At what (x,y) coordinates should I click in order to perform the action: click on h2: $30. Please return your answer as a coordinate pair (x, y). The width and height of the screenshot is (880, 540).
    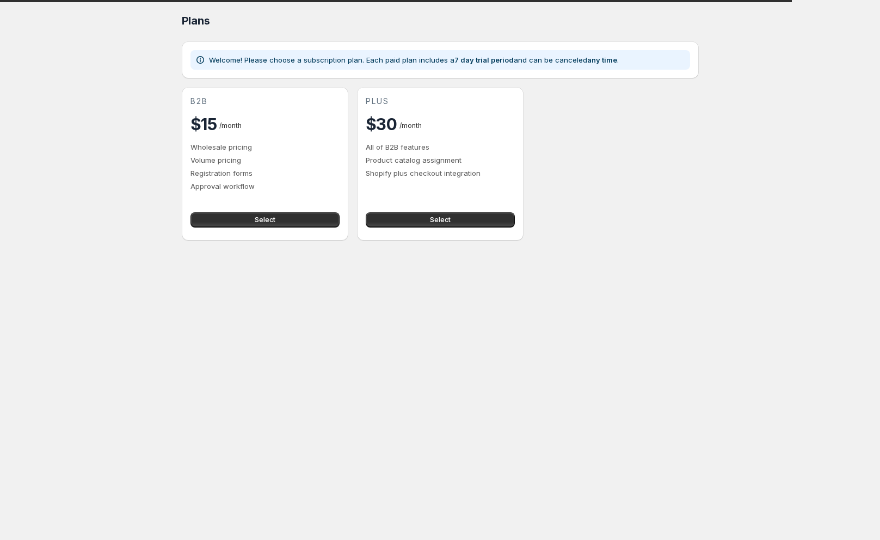
    Looking at the image, I should click on (381, 124).